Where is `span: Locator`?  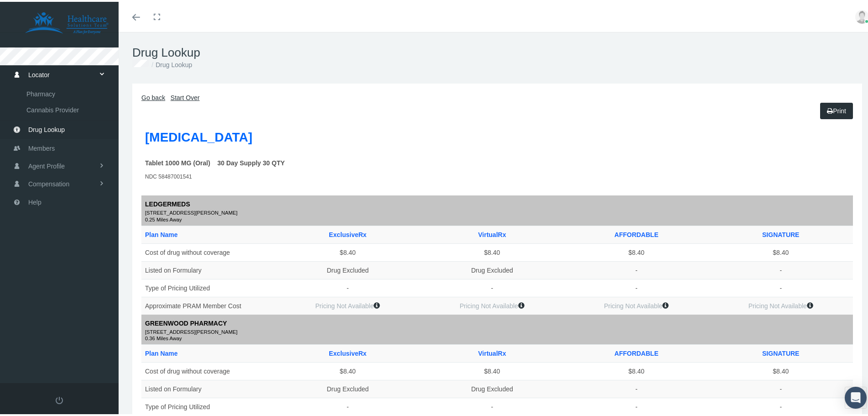 span: Locator is located at coordinates (39, 73).